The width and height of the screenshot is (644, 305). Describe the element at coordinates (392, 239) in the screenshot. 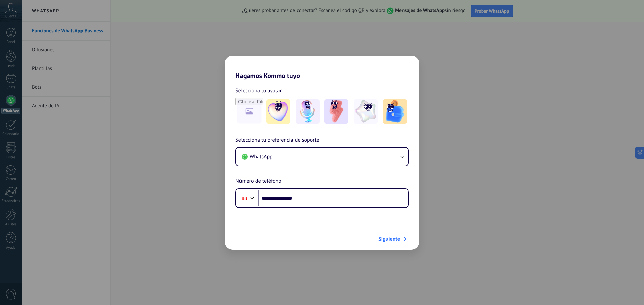

I see `button: Siguiente` at that location.